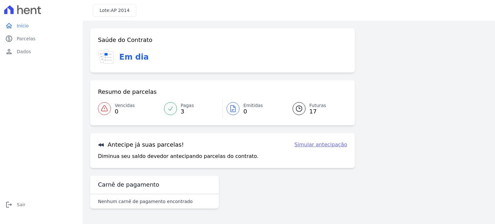  What do you see at coordinates (41, 52) in the screenshot?
I see `a: personDados` at bounding box center [41, 52].